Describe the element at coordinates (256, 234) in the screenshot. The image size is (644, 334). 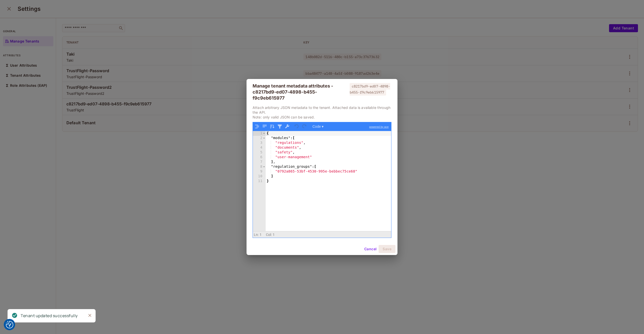
I see `span: Ln:` at that location.